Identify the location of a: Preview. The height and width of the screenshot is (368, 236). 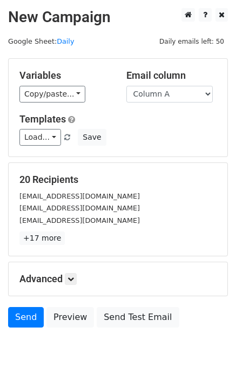
(70, 318).